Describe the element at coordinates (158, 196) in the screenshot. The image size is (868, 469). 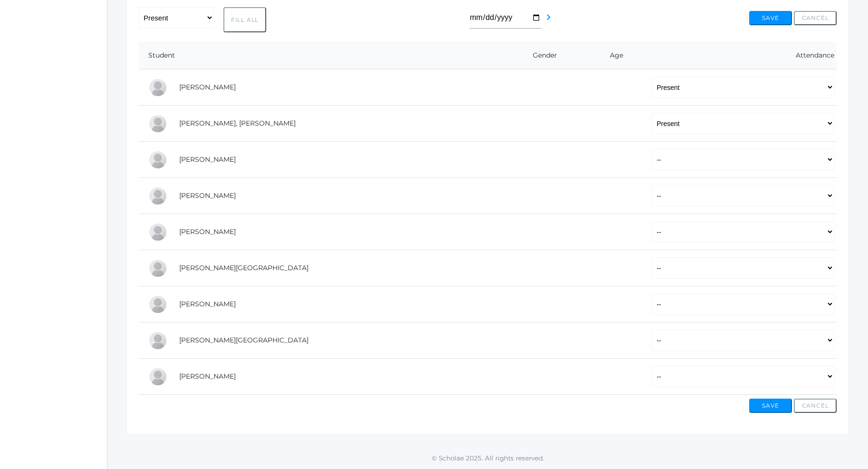
I see `div: Macy Hardisty` at that location.